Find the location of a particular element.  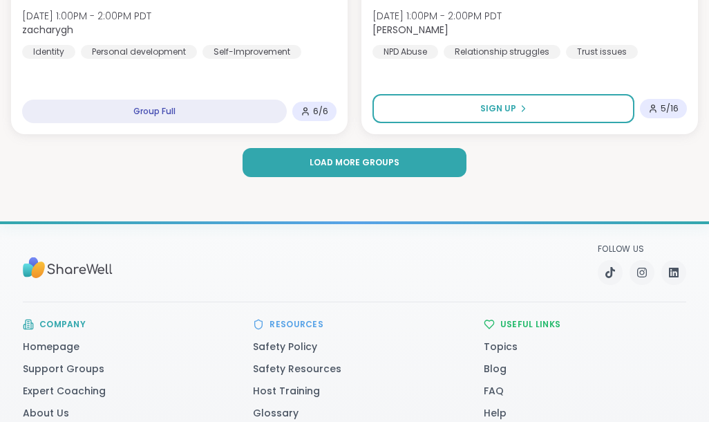

a: About Us is located at coordinates (46, 413).